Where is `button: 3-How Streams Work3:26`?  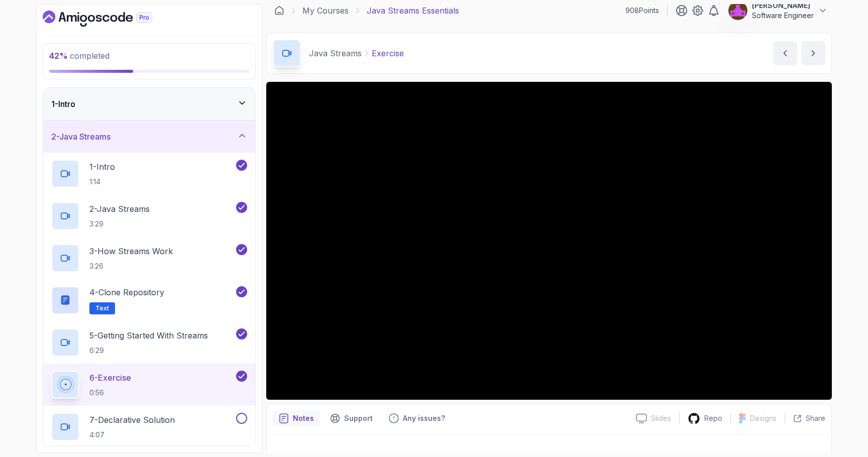 button: 3-How Streams Work3:26 is located at coordinates (149, 258).